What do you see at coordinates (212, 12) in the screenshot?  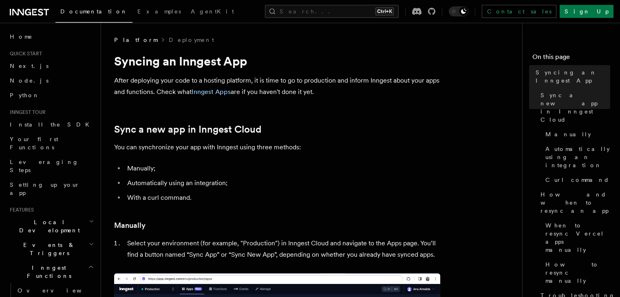 I see `a: AgentKit` at bounding box center [212, 12].